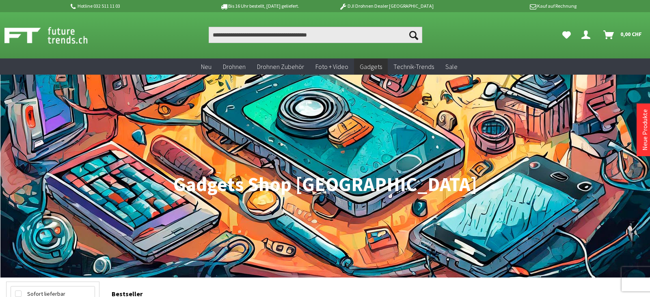  I want to click on img: Shop Futuretrends - zur Startseite wechseln, so click(55, 35).